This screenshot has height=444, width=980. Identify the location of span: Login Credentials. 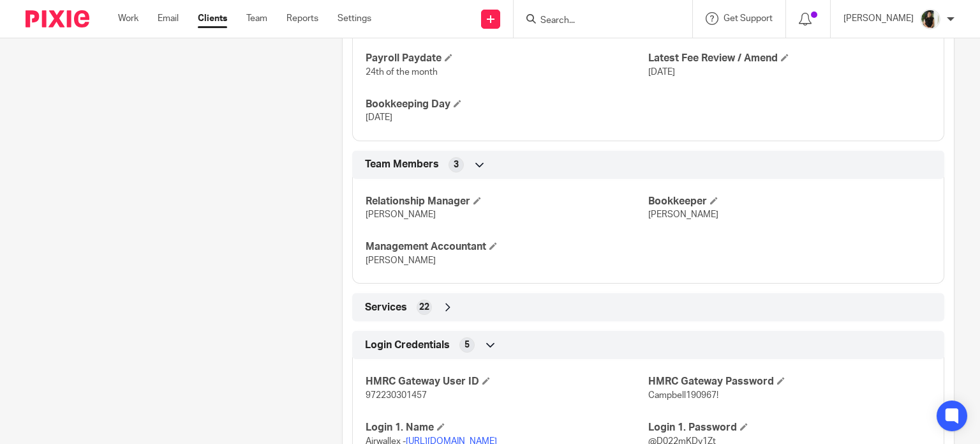
(407, 345).